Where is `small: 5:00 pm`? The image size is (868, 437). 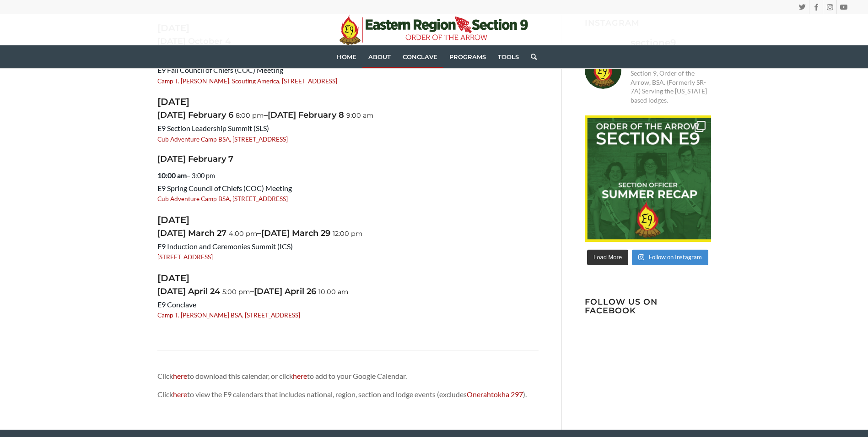
small: 5:00 pm is located at coordinates (237, 293).